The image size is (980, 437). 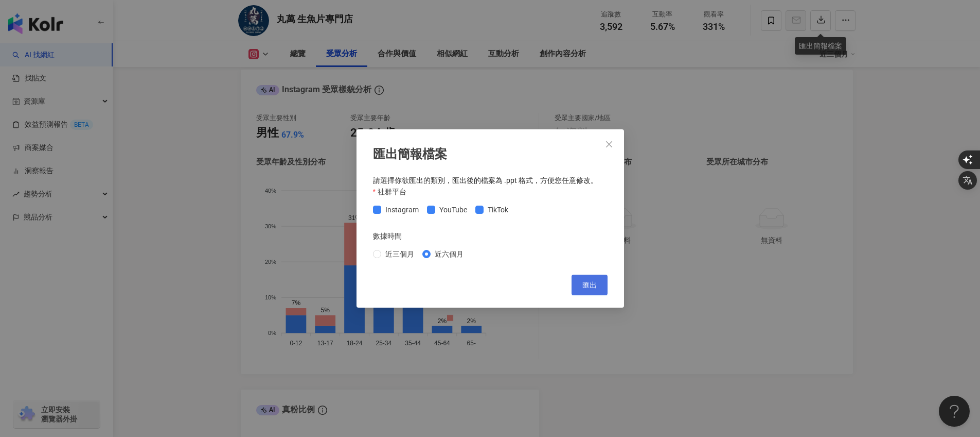 I want to click on label: 數據時間, so click(x=391, y=235).